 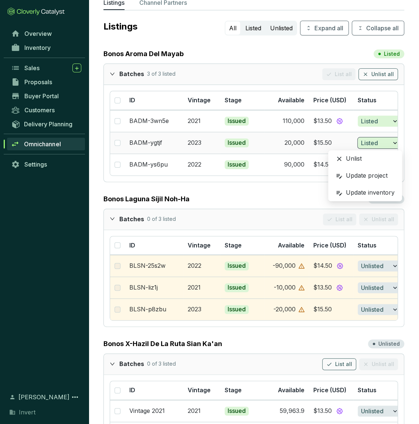 What do you see at coordinates (154, 142) in the screenshot?
I see `td: BADM-ygtjf` at bounding box center [154, 142].